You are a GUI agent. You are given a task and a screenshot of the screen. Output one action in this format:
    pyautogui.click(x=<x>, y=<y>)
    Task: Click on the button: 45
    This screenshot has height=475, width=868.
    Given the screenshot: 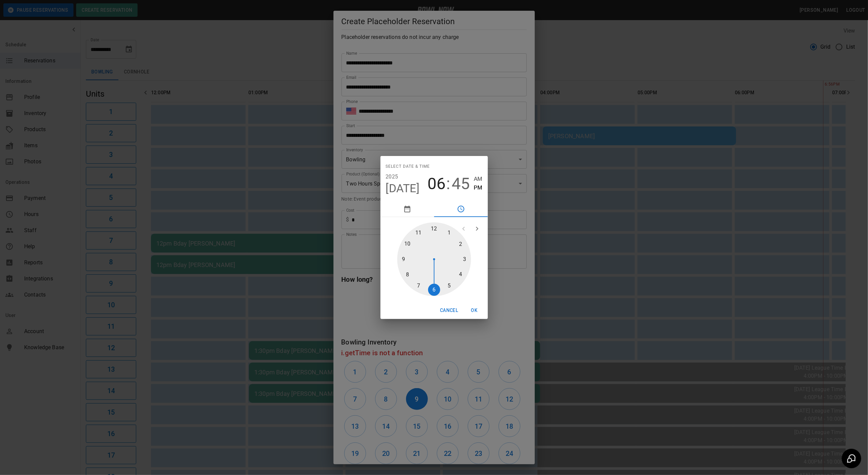 What is the action you would take?
    pyautogui.click(x=461, y=184)
    